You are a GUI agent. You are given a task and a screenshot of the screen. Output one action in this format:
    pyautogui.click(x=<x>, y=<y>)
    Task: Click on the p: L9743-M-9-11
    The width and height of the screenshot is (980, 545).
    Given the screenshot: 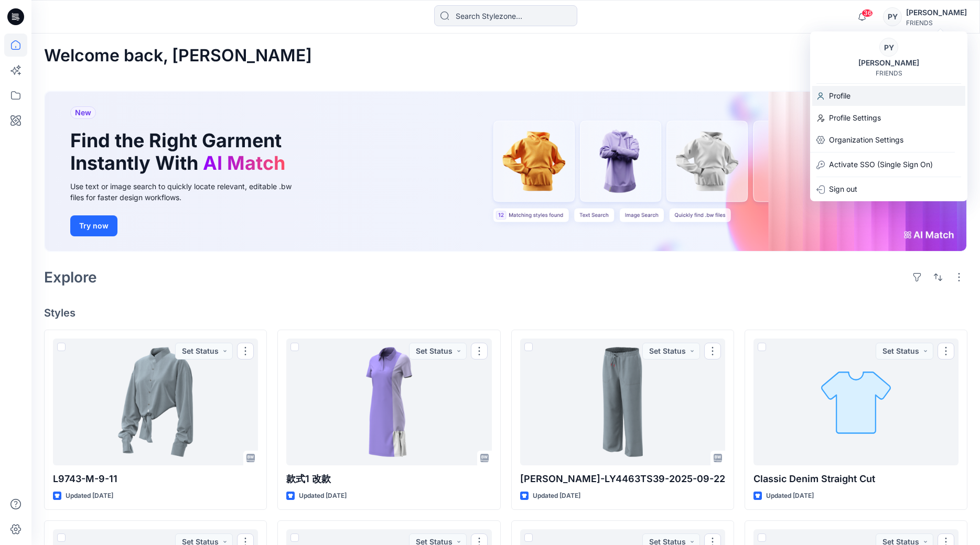 What is the action you would take?
    pyautogui.click(x=155, y=479)
    